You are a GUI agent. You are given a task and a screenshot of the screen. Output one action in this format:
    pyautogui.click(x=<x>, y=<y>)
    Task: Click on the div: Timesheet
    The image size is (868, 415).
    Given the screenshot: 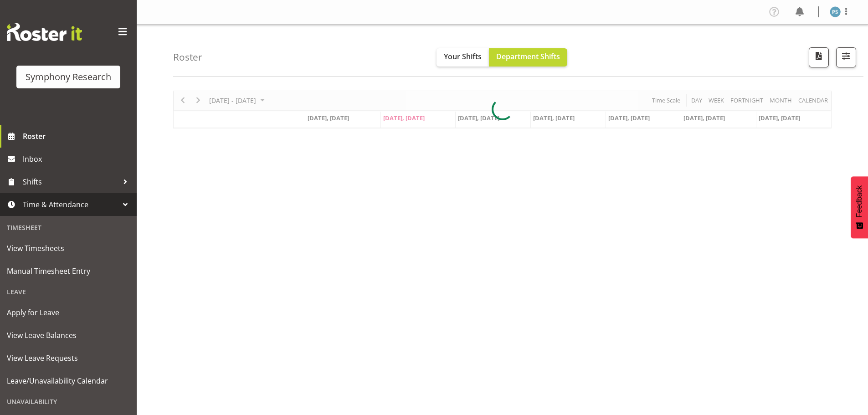 What is the action you would take?
    pyautogui.click(x=69, y=228)
    